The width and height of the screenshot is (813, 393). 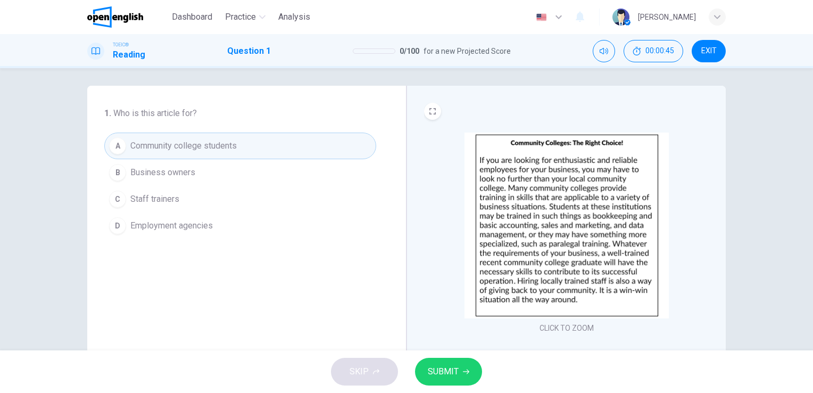 What do you see at coordinates (240, 17) in the screenshot?
I see `span: Practice` at bounding box center [240, 17].